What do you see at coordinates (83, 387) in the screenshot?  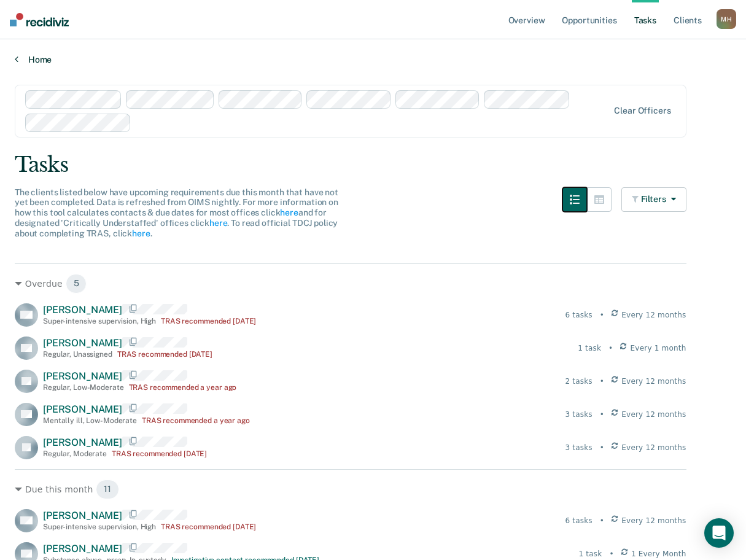 I see `div: Regular , Low-Moderate` at bounding box center [83, 387].